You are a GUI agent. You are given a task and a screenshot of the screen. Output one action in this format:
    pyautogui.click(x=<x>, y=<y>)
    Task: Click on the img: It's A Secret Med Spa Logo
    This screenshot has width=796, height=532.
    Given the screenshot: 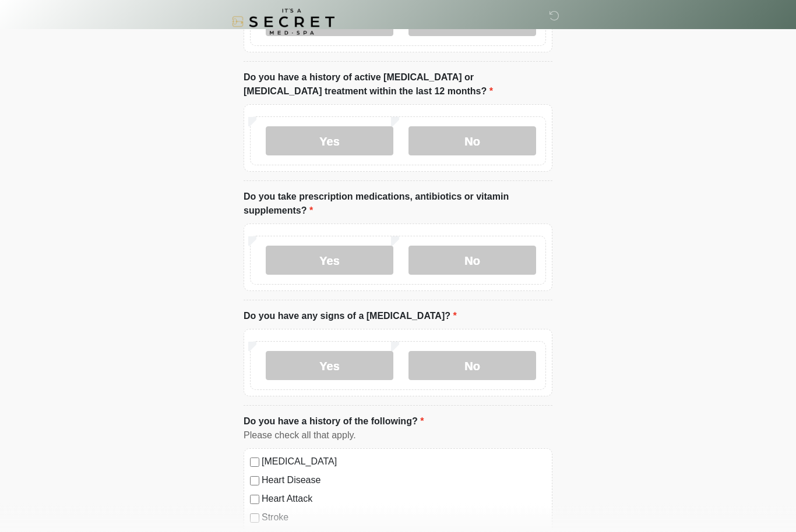 What is the action you would take?
    pyautogui.click(x=283, y=22)
    